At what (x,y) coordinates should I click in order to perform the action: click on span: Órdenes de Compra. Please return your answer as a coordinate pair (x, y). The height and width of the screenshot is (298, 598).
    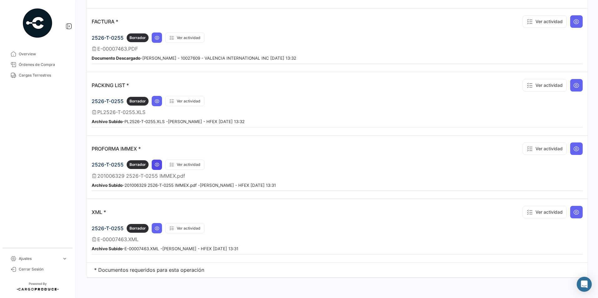
    Looking at the image, I should click on (43, 65).